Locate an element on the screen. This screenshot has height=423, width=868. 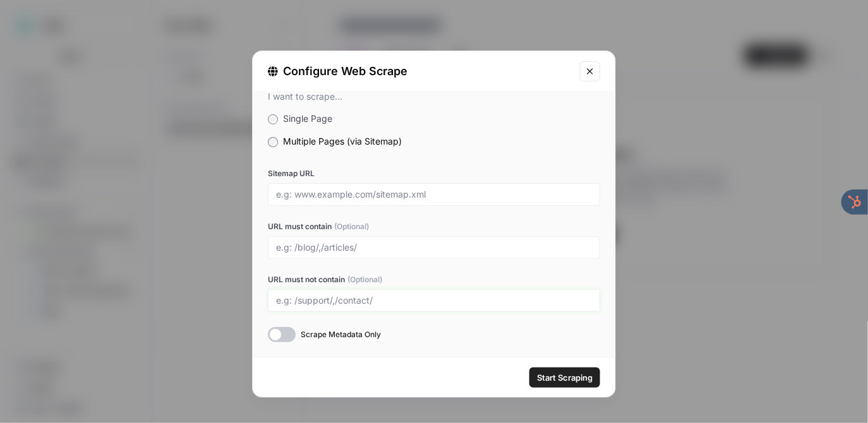
input: e.g: /blog/,/articles/ is located at coordinates (434, 248).